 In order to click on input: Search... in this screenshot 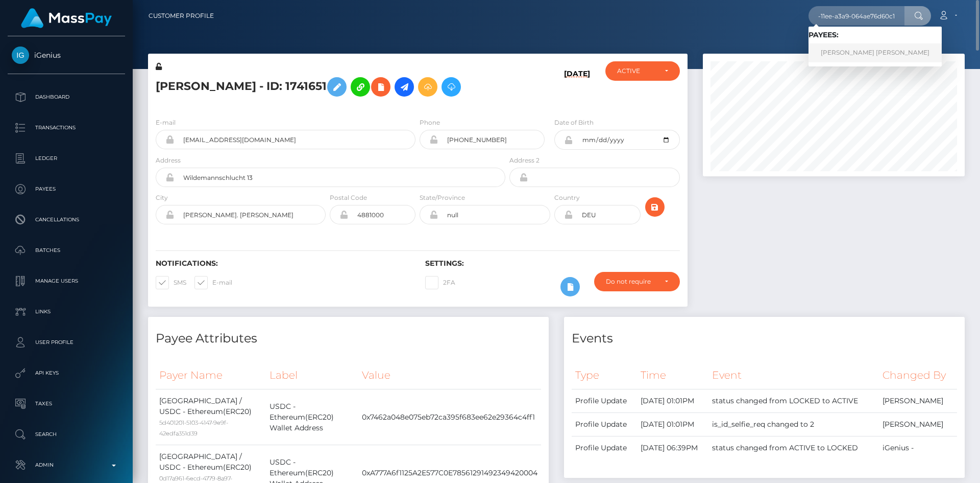, I will do `click(857, 16)`.